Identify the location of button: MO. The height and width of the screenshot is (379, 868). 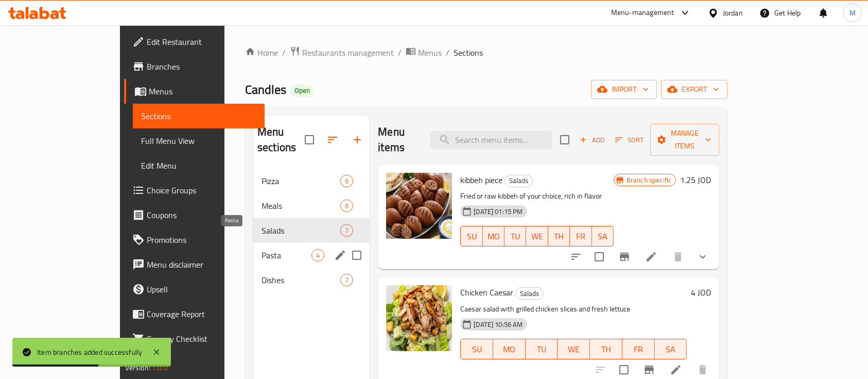
(509, 348).